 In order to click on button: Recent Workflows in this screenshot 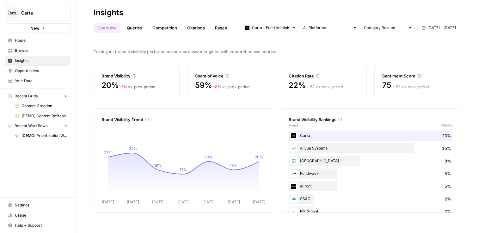, I will do `click(38, 126)`.